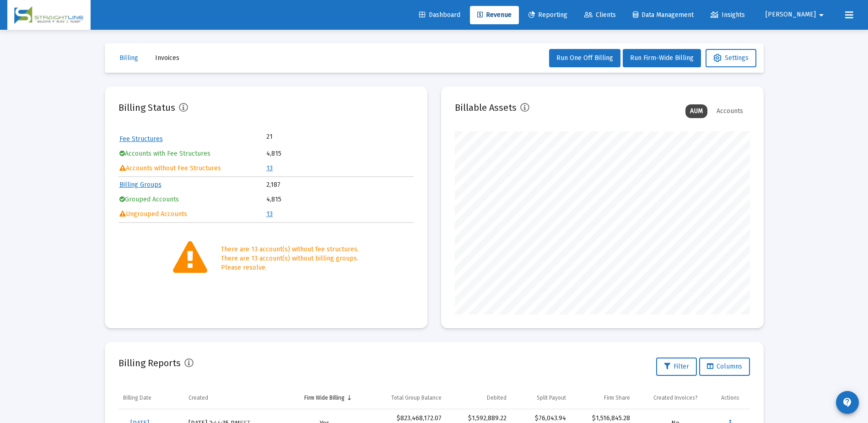 The image size is (868, 423). Describe the element at coordinates (603, 398) in the screenshot. I see `td: Column Firm Share` at that location.